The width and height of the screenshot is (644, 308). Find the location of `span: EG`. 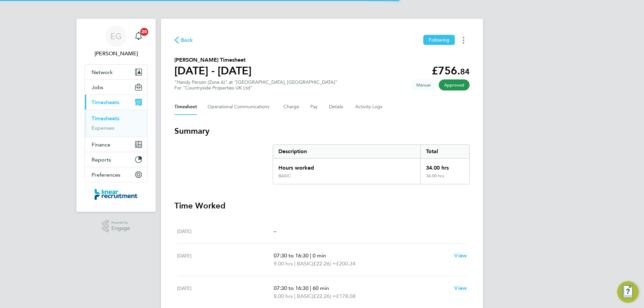

span: EG is located at coordinates (116, 36).